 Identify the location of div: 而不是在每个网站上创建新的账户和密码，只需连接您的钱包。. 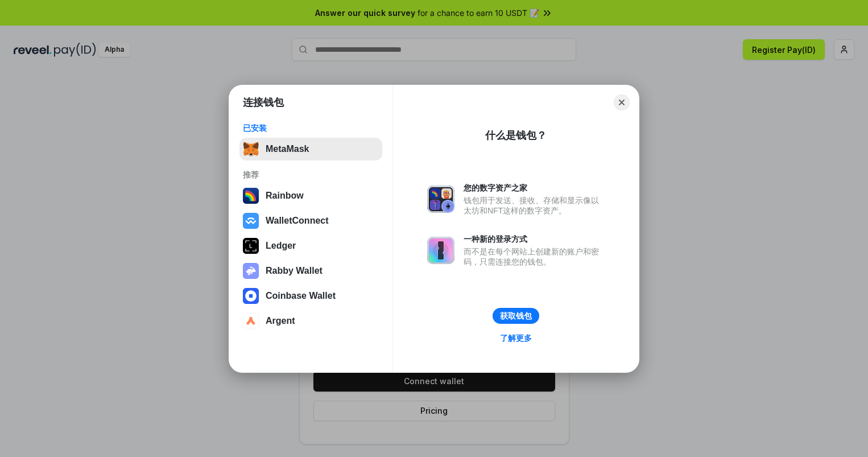
(534, 257).